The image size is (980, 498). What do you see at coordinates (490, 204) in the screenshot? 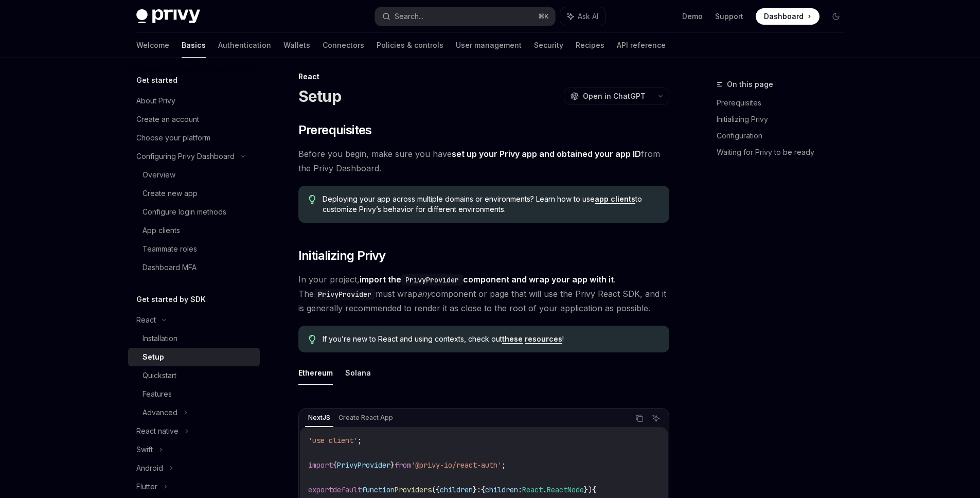
I see `span: Deploying your app across multiple domains or environments? Learn how to use to customize Privy’s...` at bounding box center [490, 204].